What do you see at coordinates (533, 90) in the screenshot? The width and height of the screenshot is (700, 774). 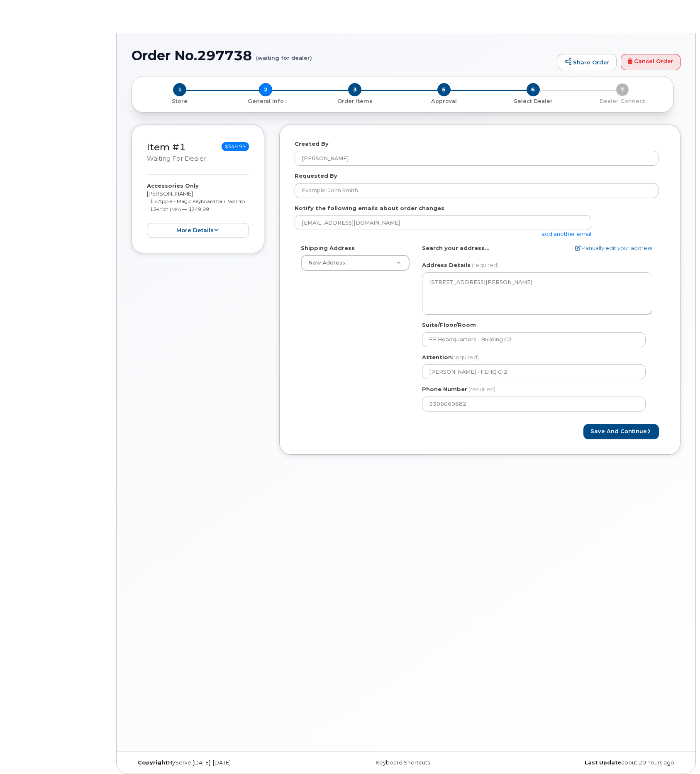 I see `span: 6` at bounding box center [533, 90].